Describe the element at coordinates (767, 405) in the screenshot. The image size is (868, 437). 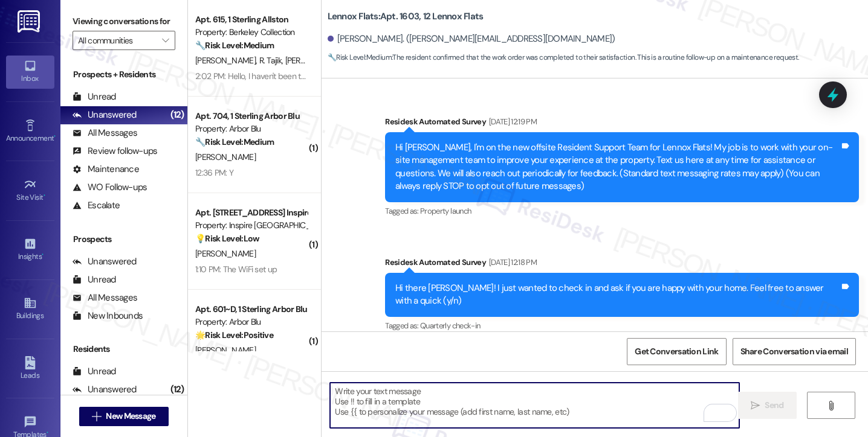
I see `button: Send` at that location.